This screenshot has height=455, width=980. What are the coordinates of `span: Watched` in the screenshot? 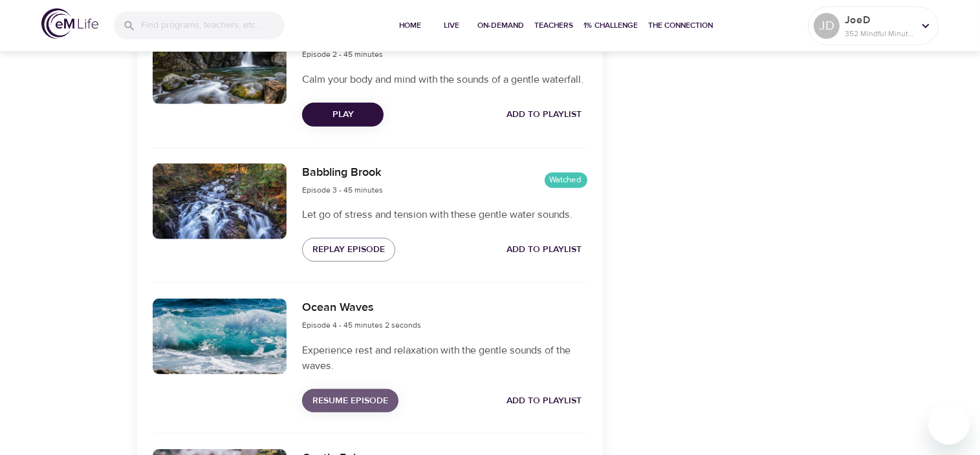 It's located at (566, 180).